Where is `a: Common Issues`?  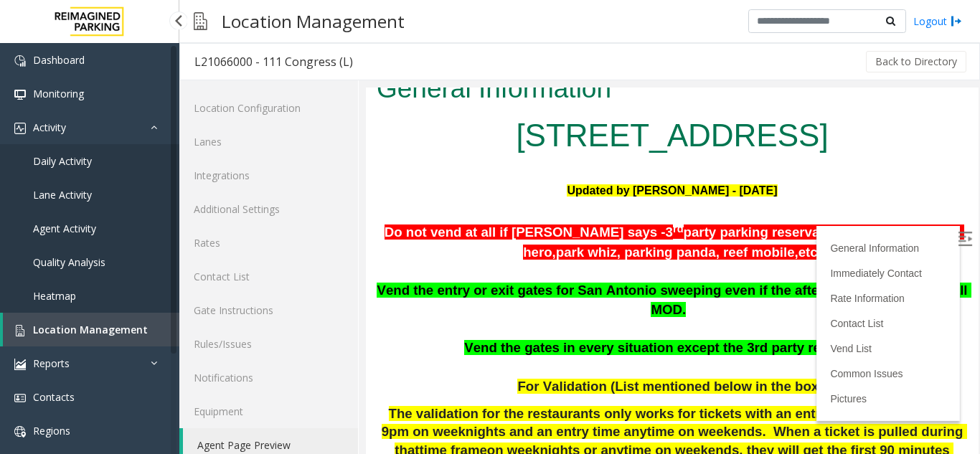 a: Common Issues is located at coordinates (500, 286).